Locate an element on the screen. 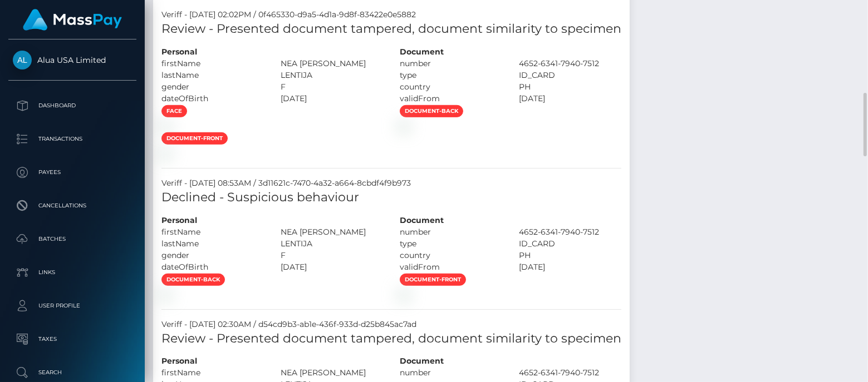 This screenshot has width=868, height=382. img: 7f5f3709-1241-4750-b4bb-d877ed1125c0 is located at coordinates (166, 295).